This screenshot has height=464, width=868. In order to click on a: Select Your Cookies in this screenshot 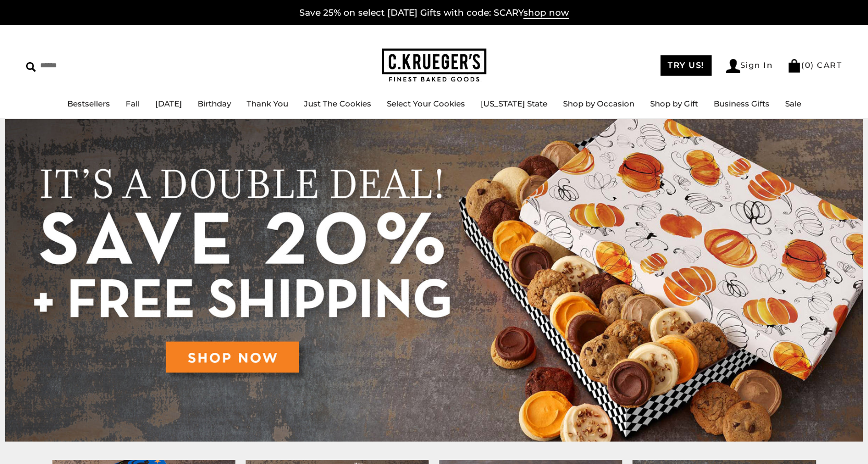, I will do `click(426, 104)`.